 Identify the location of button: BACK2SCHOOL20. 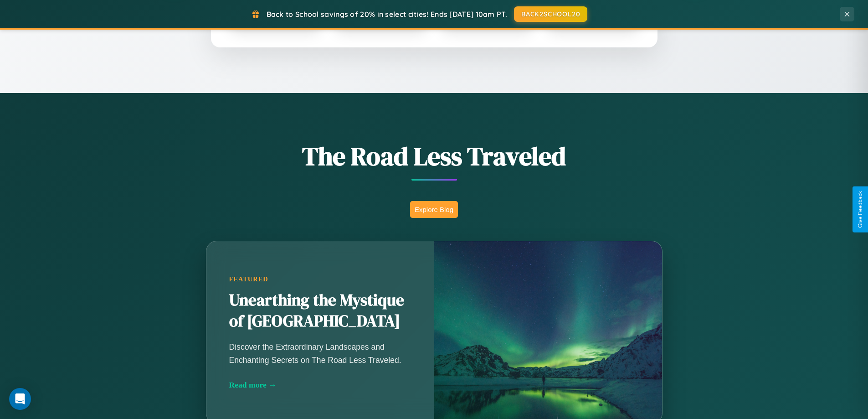
(550, 14).